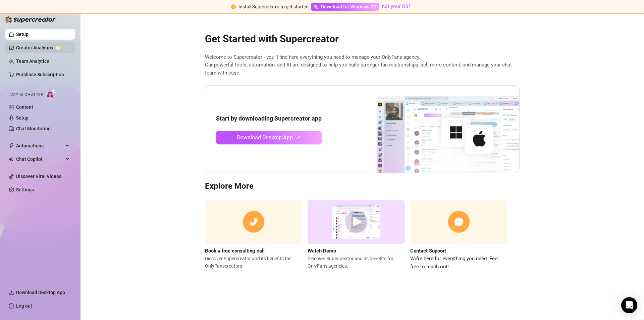 This screenshot has height=320, width=644. What do you see at coordinates (38, 176) in the screenshot?
I see `a: Discover Viral Videos` at bounding box center [38, 176].